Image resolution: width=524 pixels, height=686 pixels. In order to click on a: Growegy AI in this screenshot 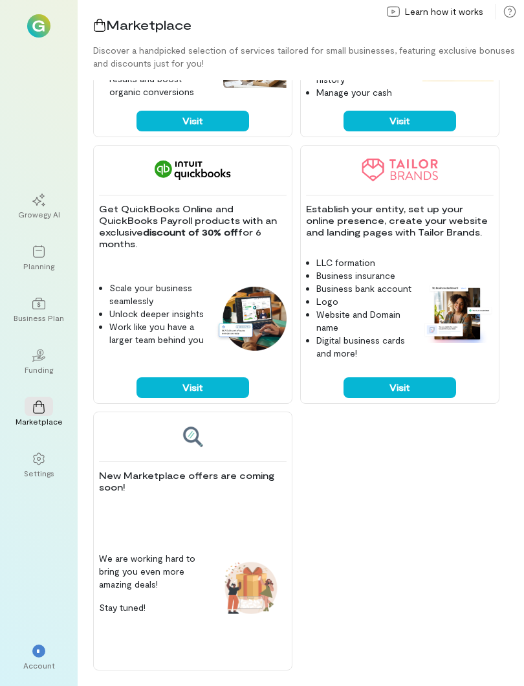, I will do `click(39, 206)`.